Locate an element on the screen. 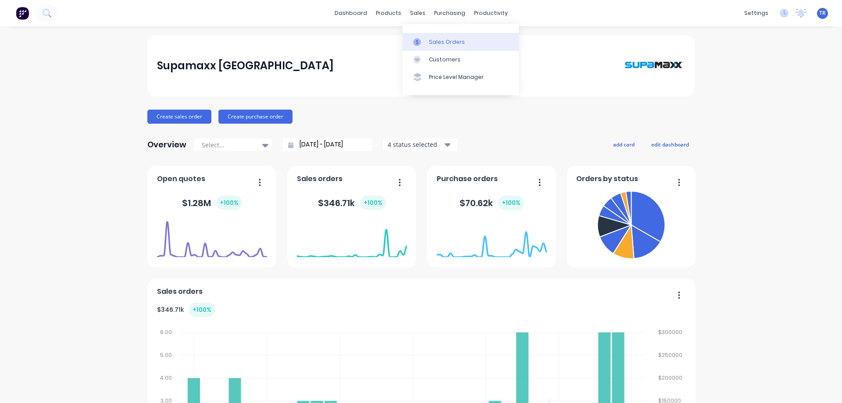 Image resolution: width=842 pixels, height=403 pixels. img: Supamaxx Australia is located at coordinates (654, 65).